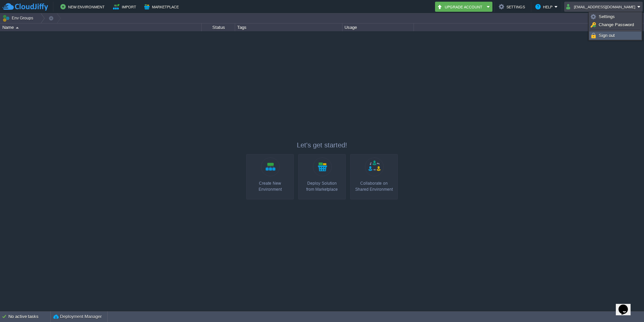 The height and width of the screenshot is (322, 644). I want to click on a: Create New Environment, so click(270, 176).